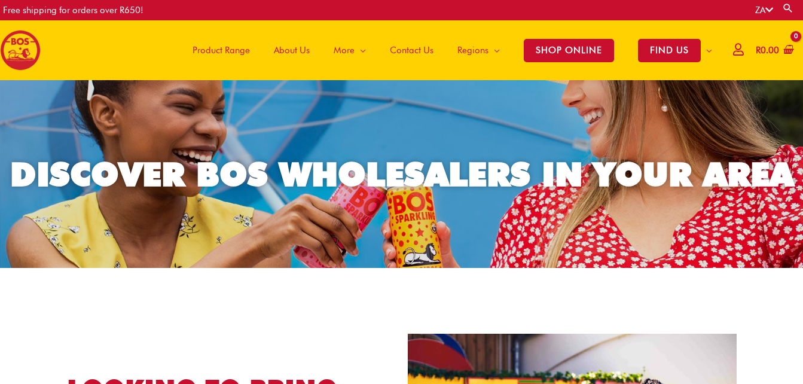  I want to click on nav: Site Navigation, so click(448, 50).